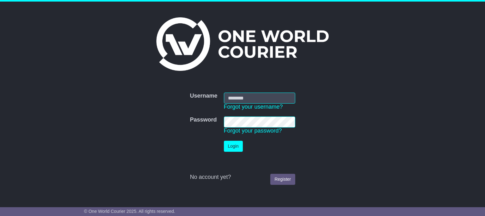  I want to click on label: Password, so click(203, 120).